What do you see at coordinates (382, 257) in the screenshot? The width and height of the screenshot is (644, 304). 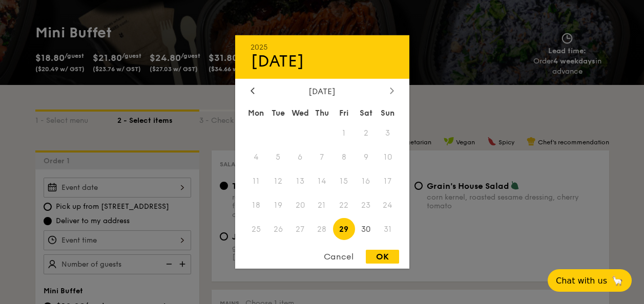 I see `div: OK` at bounding box center [382, 257].